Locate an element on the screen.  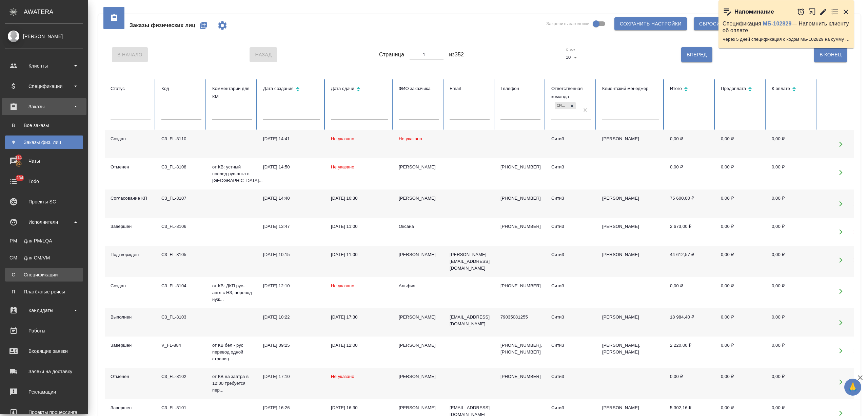
a: ВВсе заказы is located at coordinates (44, 126).